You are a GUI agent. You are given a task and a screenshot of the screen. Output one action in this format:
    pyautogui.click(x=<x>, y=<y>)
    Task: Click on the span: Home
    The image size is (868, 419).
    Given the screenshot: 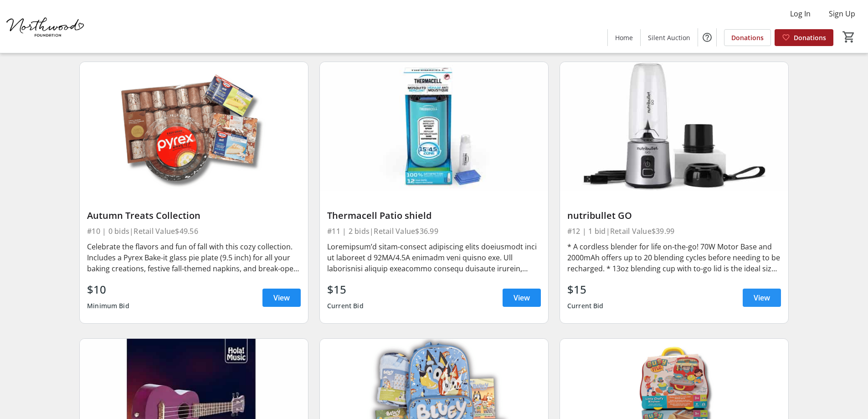 What is the action you would take?
    pyautogui.click(x=624, y=37)
    